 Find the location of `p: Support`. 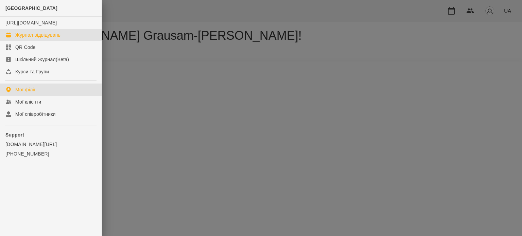

p: Support is located at coordinates (51, 135).